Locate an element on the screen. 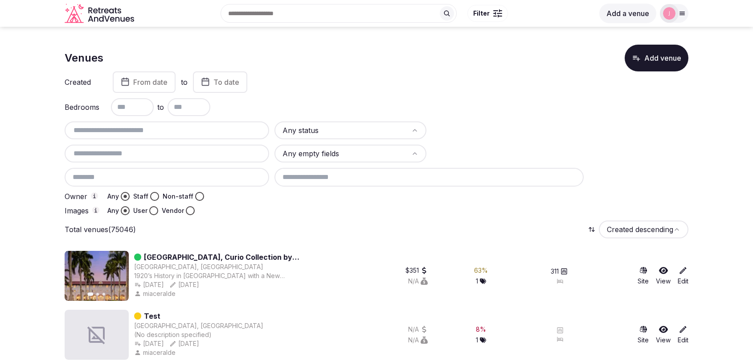  div: 63 % is located at coordinates (481, 270).